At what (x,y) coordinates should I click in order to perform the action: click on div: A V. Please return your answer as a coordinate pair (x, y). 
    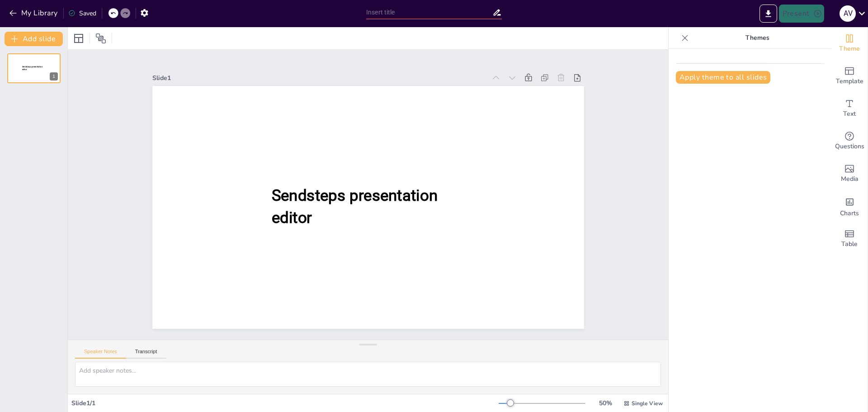
    Looking at the image, I should click on (847, 14).